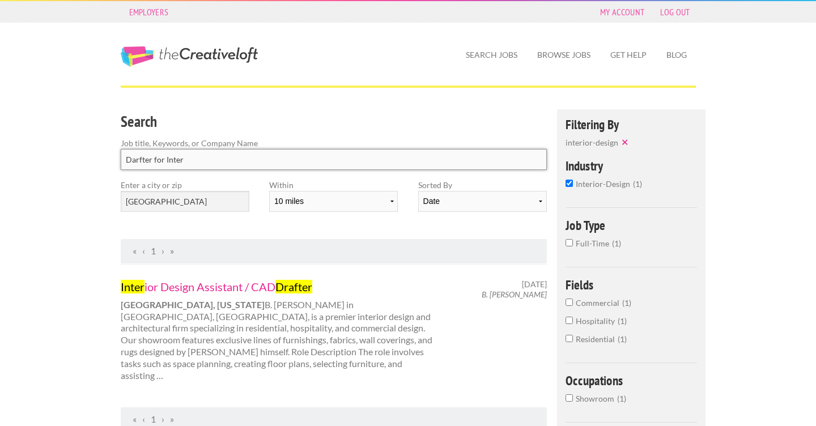  I want to click on a: The Creative Loft, so click(189, 57).